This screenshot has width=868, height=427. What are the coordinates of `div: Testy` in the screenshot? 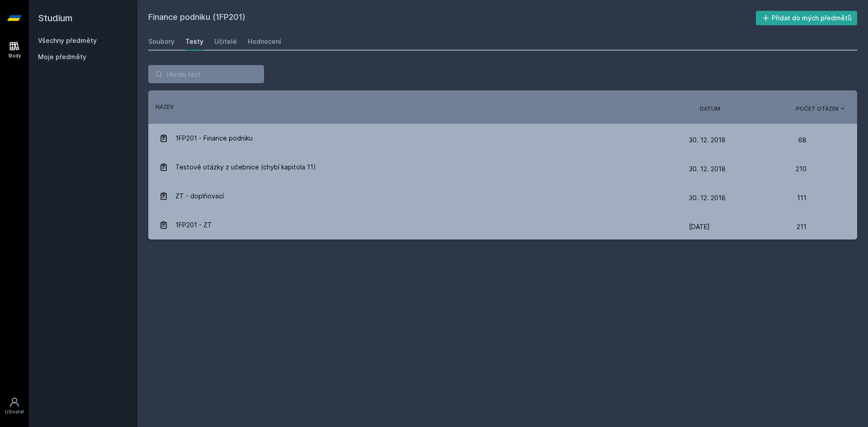 It's located at (194, 41).